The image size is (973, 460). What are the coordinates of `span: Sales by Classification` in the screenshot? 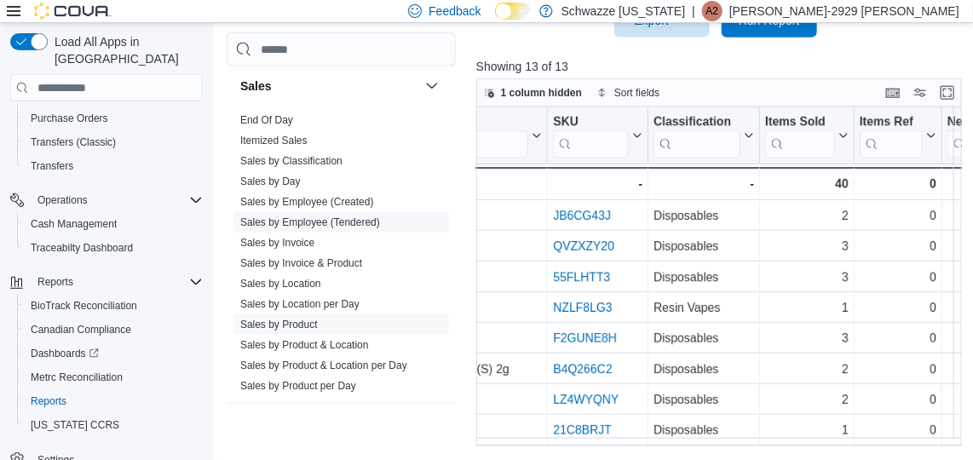 It's located at (291, 161).